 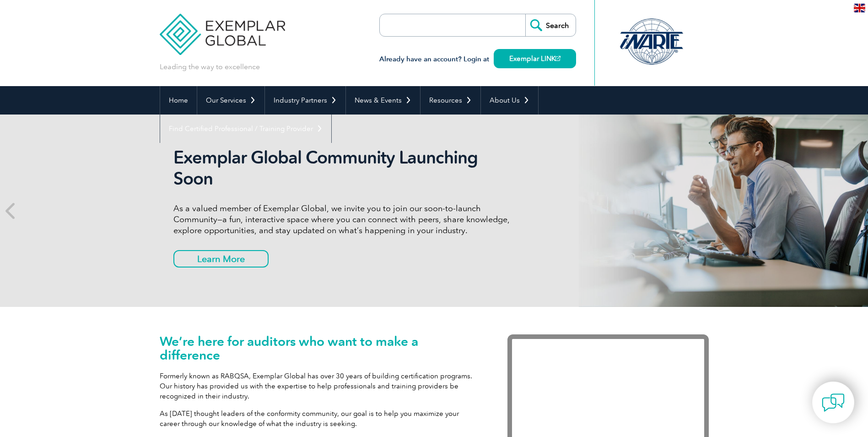 What do you see at coordinates (509, 100) in the screenshot?
I see `a: About Us` at bounding box center [509, 100].